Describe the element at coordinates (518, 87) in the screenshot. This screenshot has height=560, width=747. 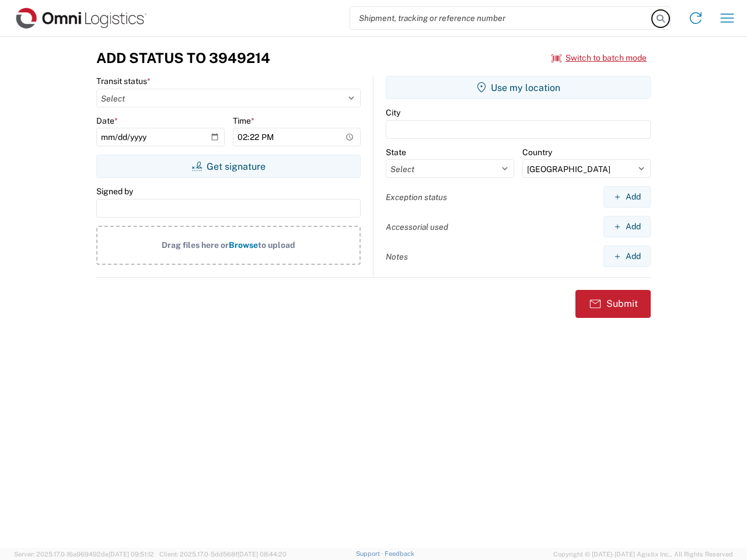
I see `button: Use my location` at that location.